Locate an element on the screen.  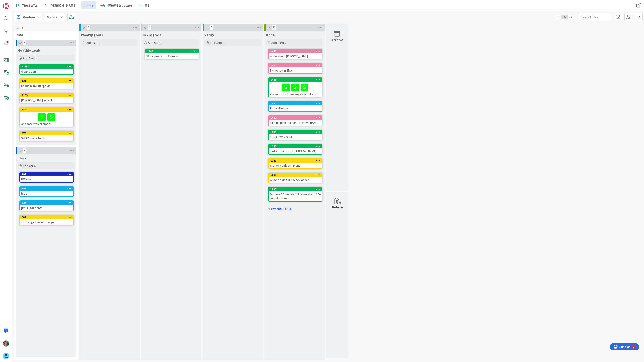
div: cretae a videos - many :-) is located at coordinates (295, 166).